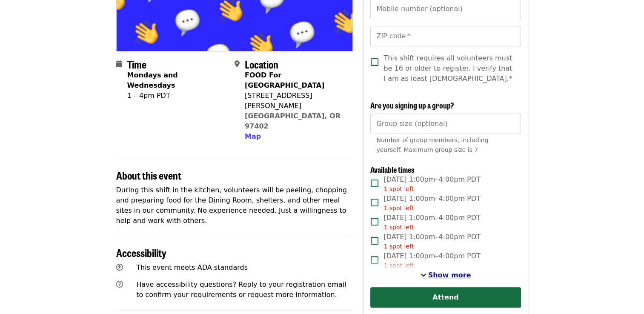 The width and height of the screenshot is (644, 314). Describe the element at coordinates (445, 297) in the screenshot. I see `button: Attend` at that location.